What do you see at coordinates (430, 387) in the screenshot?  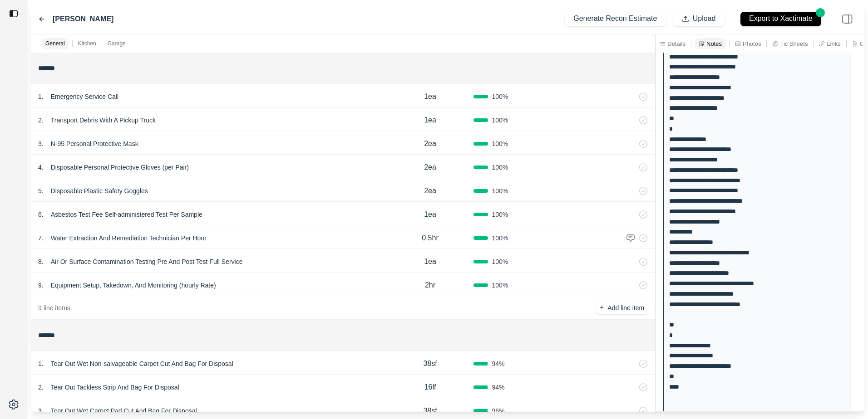 I see `p: 16lf` at bounding box center [430, 387].